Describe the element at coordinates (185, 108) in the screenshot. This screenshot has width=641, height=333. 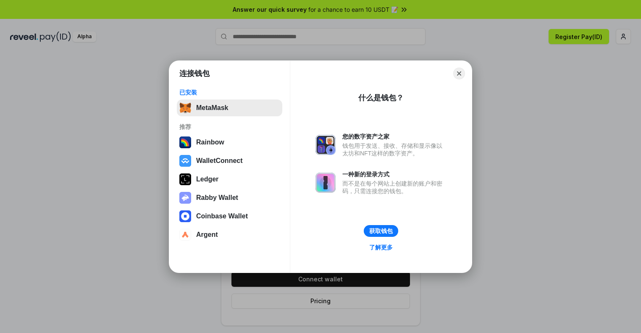
I see `img: svg+xml,%3Csvg%20fill%3D%22none%22%20height%3D%2233%22%20viewBox%3D%220%200%2035%2033%22%20width%...` at that location.